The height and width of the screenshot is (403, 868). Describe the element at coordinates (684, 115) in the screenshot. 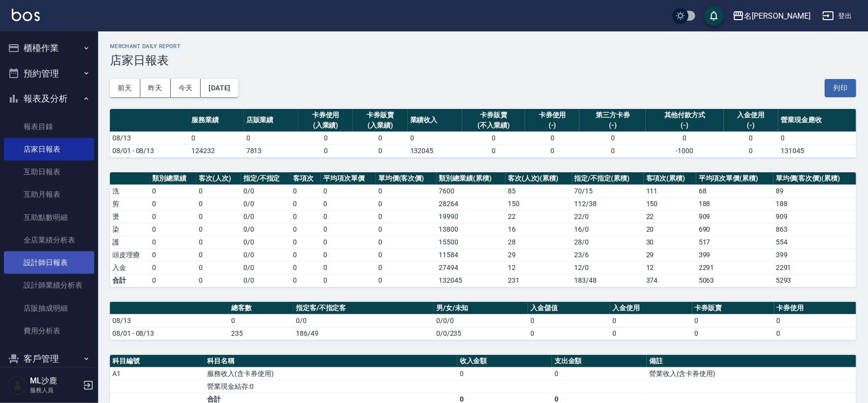

I see `div: 其他付款方式` at that location.